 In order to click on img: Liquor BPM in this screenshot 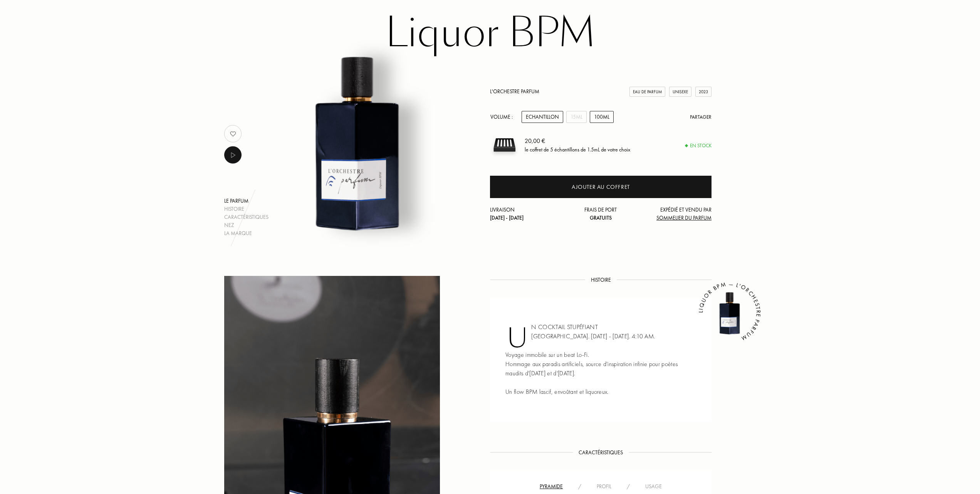, I will do `click(729, 313)`.